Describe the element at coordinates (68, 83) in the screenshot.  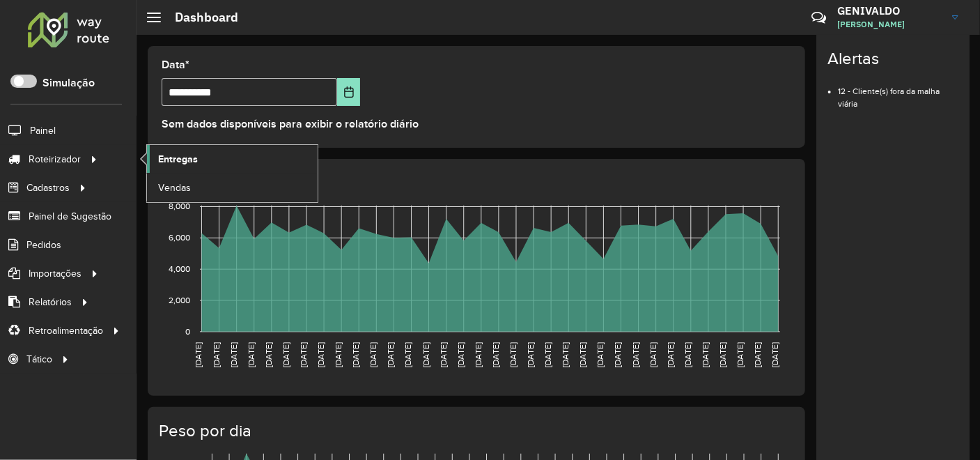
I see `label: Simulação` at that location.